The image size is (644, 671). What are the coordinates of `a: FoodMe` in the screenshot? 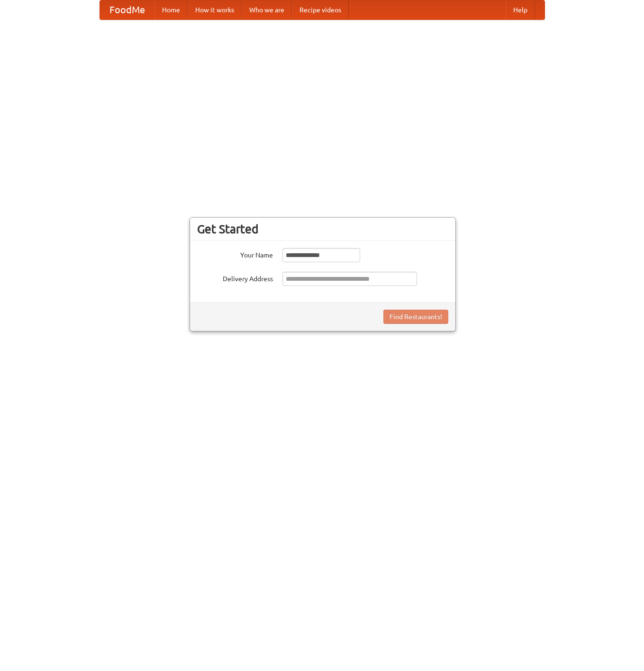 It's located at (127, 10).